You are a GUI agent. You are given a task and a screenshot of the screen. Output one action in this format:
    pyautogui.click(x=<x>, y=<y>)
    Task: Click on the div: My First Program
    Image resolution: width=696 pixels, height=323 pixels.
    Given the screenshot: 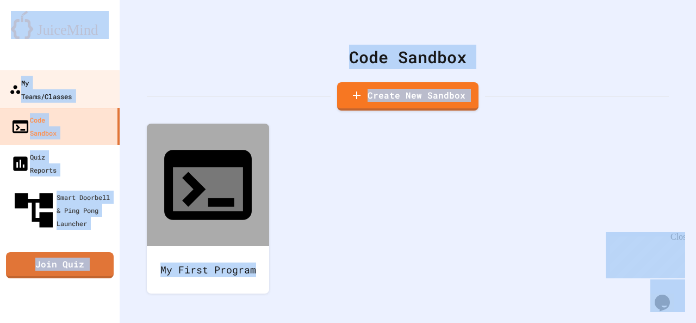 What is the action you would take?
    pyautogui.click(x=208, y=269)
    